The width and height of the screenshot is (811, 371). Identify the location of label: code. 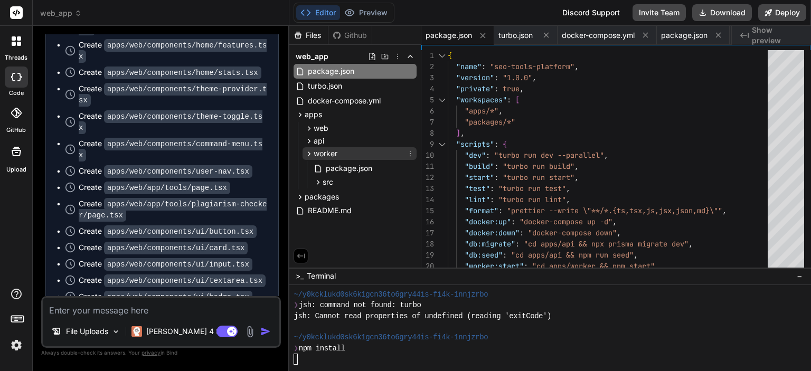
(16, 93).